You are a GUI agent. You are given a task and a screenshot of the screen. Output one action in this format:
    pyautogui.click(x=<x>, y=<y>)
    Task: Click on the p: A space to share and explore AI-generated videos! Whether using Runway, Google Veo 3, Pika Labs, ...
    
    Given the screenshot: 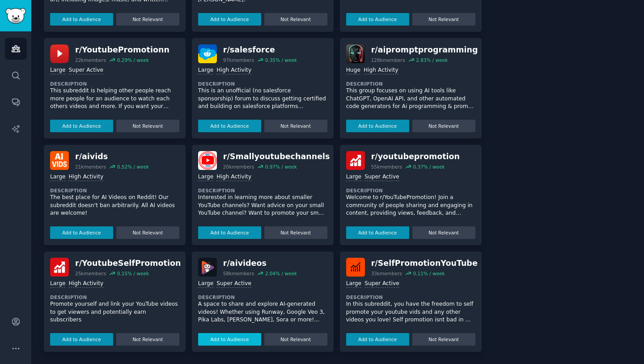 What is the action you would take?
    pyautogui.click(x=263, y=312)
    